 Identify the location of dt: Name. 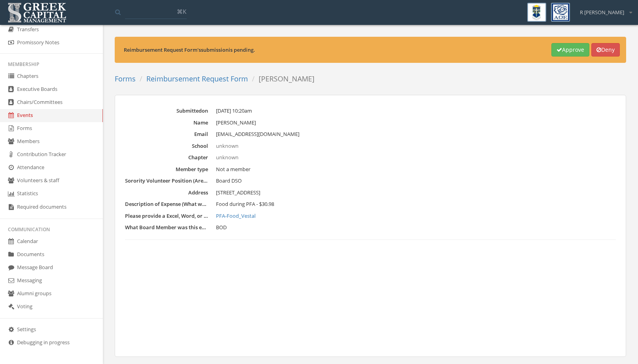
(166, 122).